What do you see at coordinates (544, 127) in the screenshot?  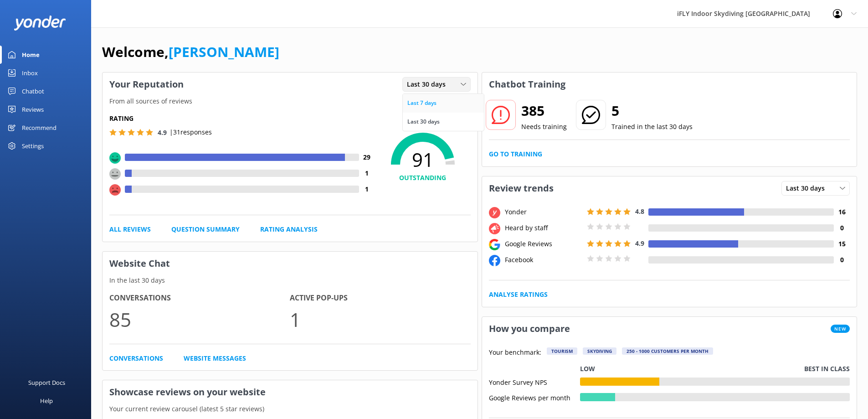 I see `p: Needs training` at bounding box center [544, 127].